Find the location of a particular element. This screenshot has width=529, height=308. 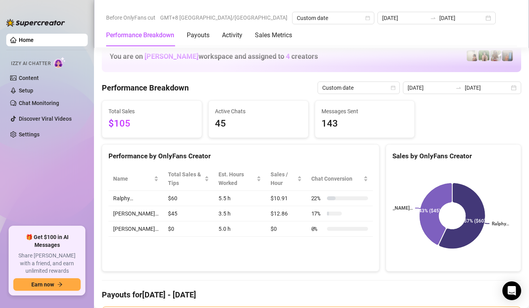

a: Chat Monitoring is located at coordinates (39, 103).